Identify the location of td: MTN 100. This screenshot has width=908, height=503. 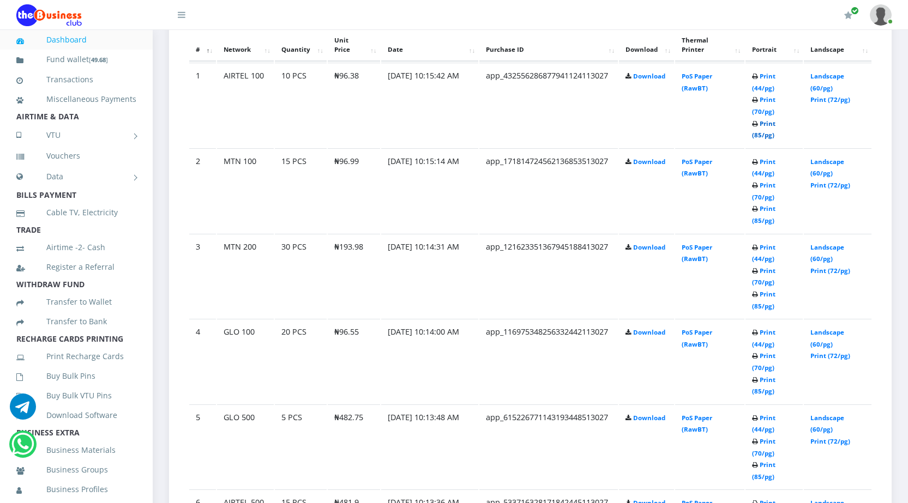
(245, 190).